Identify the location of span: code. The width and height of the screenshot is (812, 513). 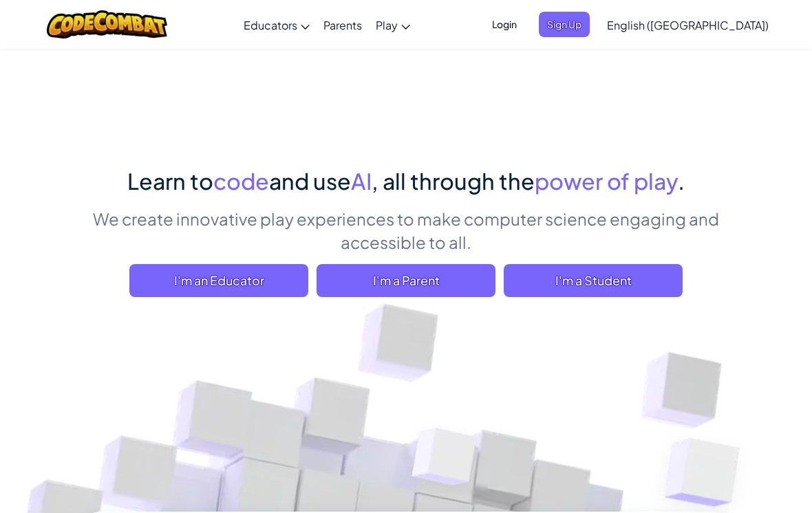
(241, 181).